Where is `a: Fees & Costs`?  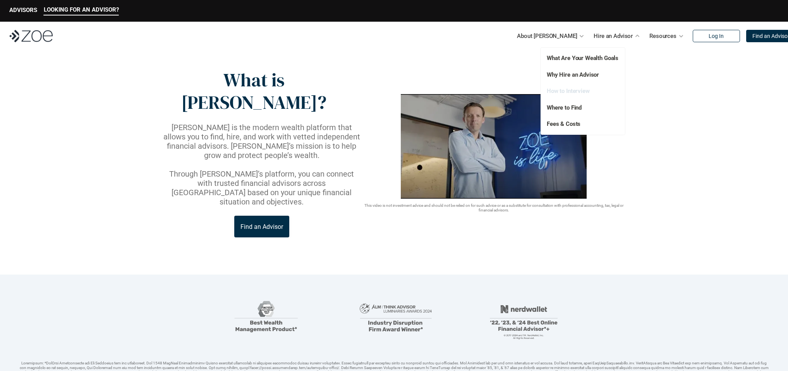 a: Fees & Costs is located at coordinates (564, 124).